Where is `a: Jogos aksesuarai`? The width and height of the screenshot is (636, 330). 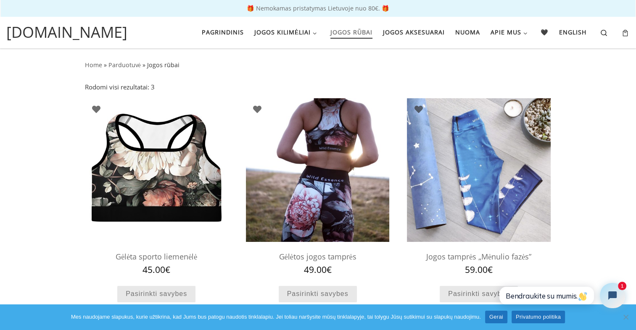
a: Jogos aksesuarai is located at coordinates (414, 32).